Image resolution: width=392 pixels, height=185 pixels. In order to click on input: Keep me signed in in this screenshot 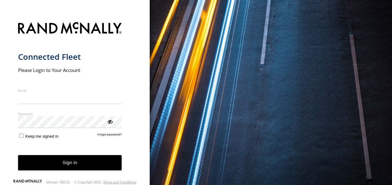, I will do `click(21, 136)`.